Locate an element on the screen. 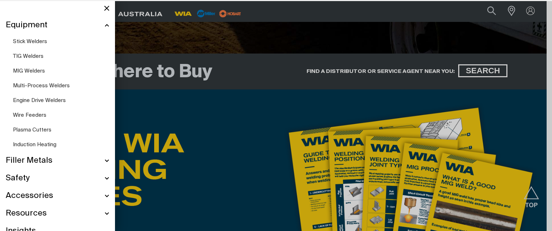  span: Accessories is located at coordinates (29, 196).